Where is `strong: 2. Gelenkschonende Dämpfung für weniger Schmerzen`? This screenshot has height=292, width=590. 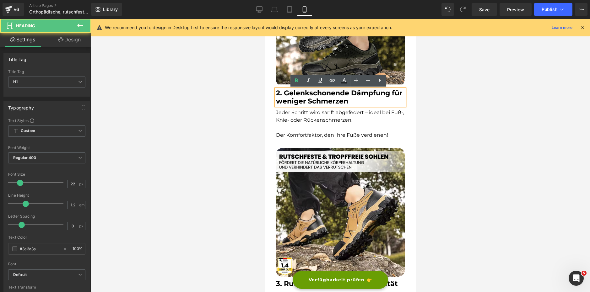 strong: 2. Gelenkschonende Dämpfung für weniger Schmerzen is located at coordinates (74, 78).